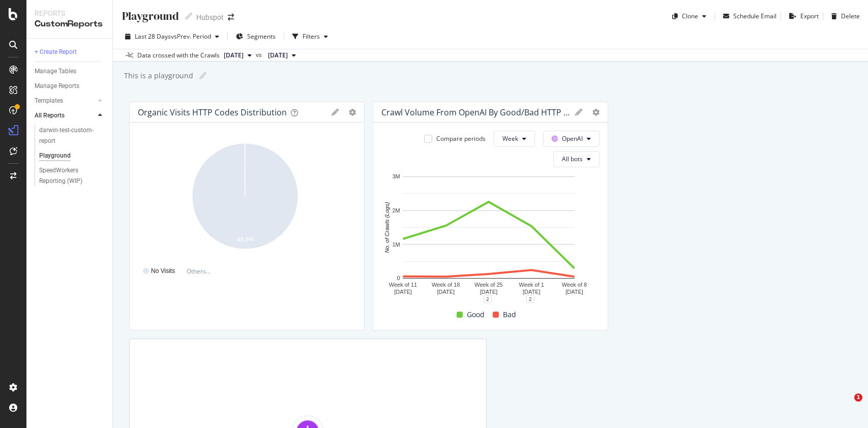 The image size is (868, 428). I want to click on span: 1, so click(859, 398).